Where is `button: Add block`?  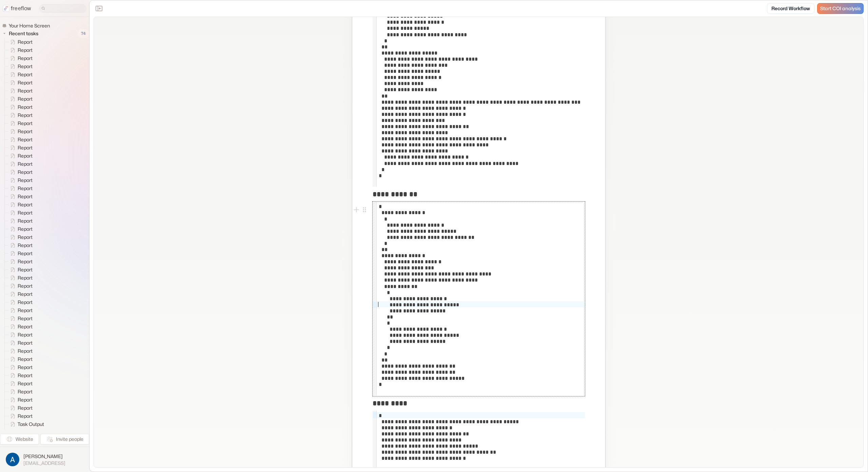 button: Add block is located at coordinates (356, 210).